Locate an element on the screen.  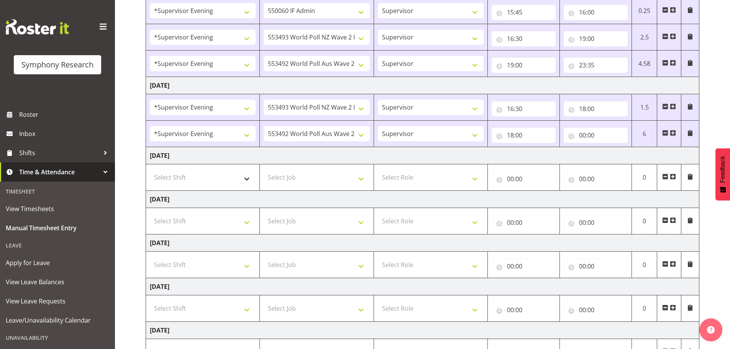
a: Leave/Unavailability Calendar is located at coordinates (57, 320).